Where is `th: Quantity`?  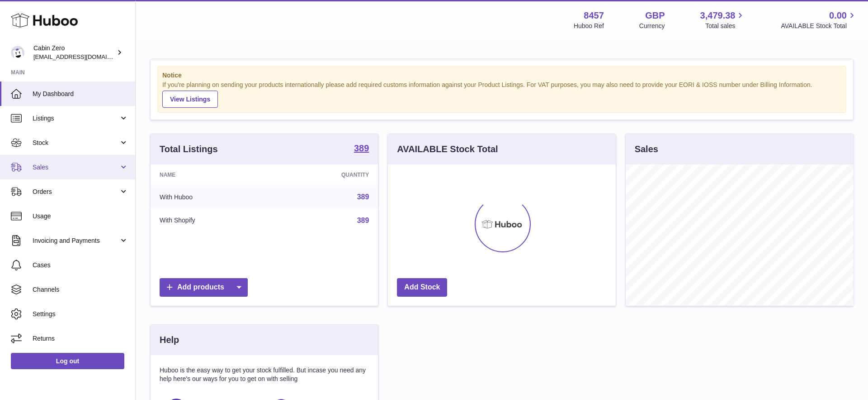 th: Quantity is located at coordinates (325, 175).